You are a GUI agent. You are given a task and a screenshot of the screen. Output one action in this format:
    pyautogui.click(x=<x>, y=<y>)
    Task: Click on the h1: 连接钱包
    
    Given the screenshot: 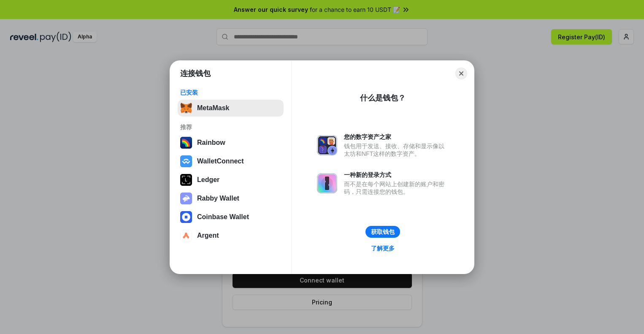 What is the action you would take?
    pyautogui.click(x=195, y=73)
    